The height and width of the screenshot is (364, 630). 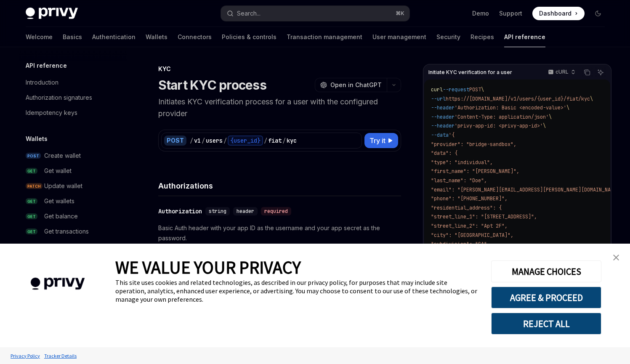 I want to click on button: Copy the contents from the code block, so click(x=587, y=72).